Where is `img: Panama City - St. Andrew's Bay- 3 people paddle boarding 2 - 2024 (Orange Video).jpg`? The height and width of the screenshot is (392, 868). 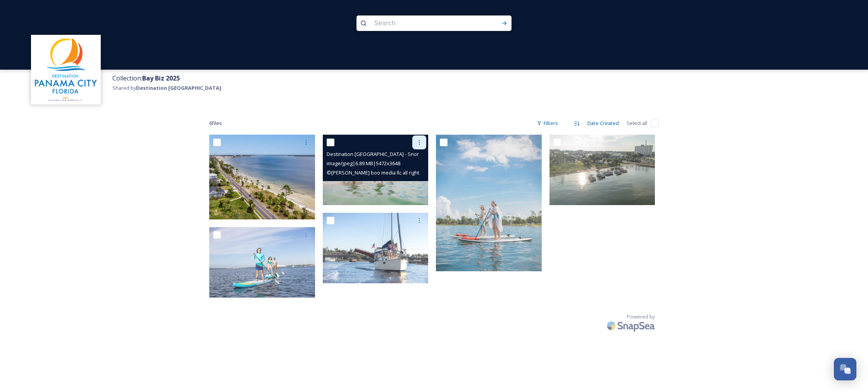 img: Panama City - St. Andrew's Bay- 3 people paddle boarding 2 - 2024 (Orange Video).jpg is located at coordinates (262, 263).